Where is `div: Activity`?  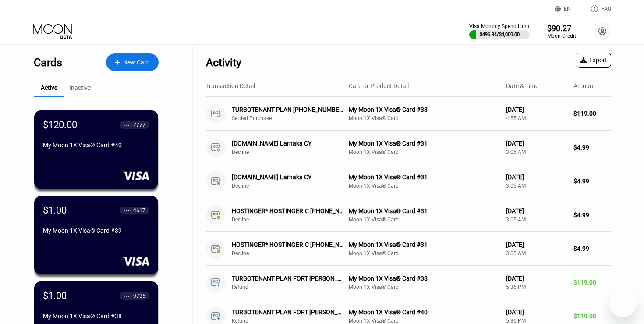
div: Activity is located at coordinates (224, 62).